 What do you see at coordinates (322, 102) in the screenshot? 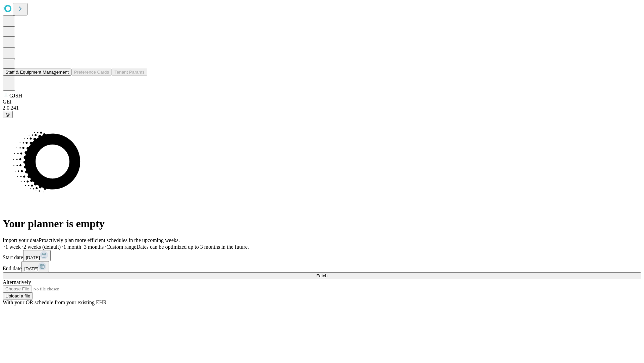
I see `div: GEI` at bounding box center [322, 102].